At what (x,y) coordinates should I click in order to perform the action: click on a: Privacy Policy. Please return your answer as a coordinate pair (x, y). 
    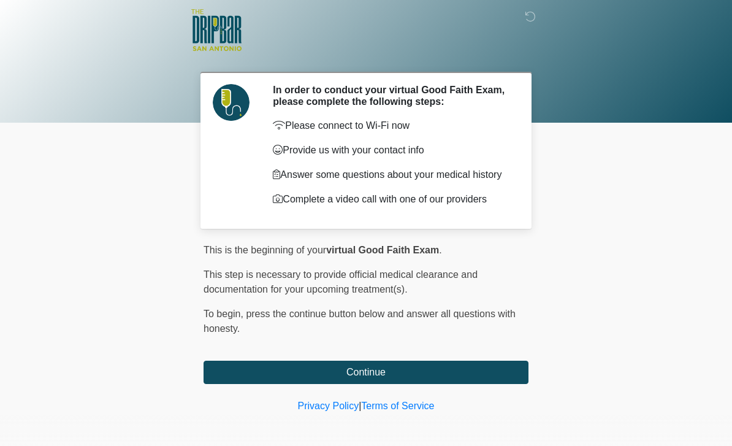
    Looking at the image, I should click on (328, 405).